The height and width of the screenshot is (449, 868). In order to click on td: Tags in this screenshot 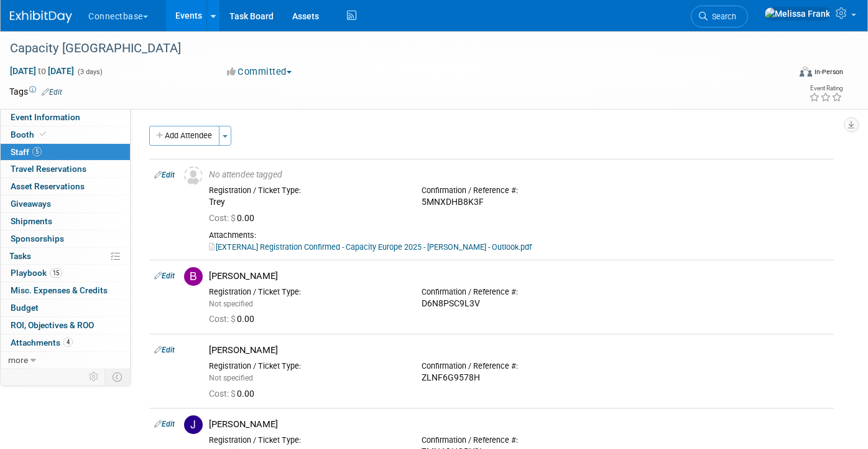, I will do `click(35, 91)`.